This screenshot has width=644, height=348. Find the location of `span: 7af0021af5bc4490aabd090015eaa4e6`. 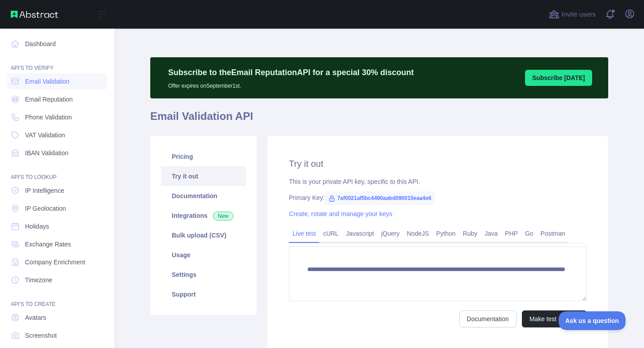

span: 7af0021af5bc4490aabd090015eaa4e6 is located at coordinates (380, 198).